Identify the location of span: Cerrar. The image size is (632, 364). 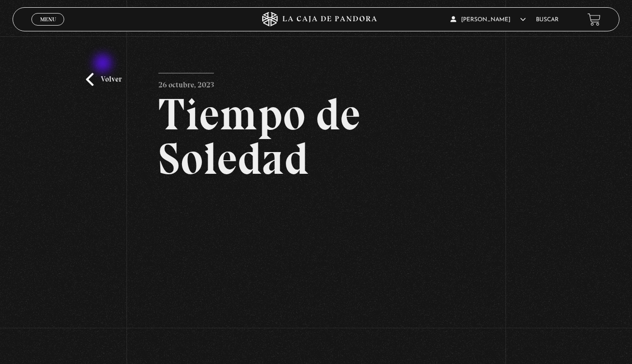
(48, 28).